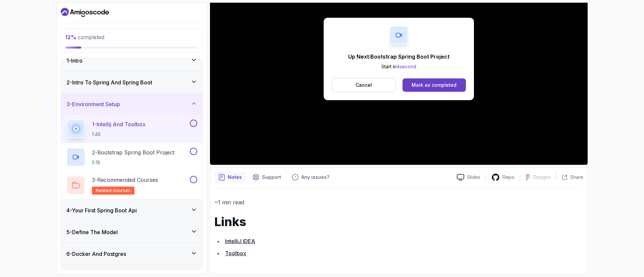 This screenshot has width=644, height=277. Describe the element at coordinates (310, 177) in the screenshot. I see `button: Feedback button` at that location.